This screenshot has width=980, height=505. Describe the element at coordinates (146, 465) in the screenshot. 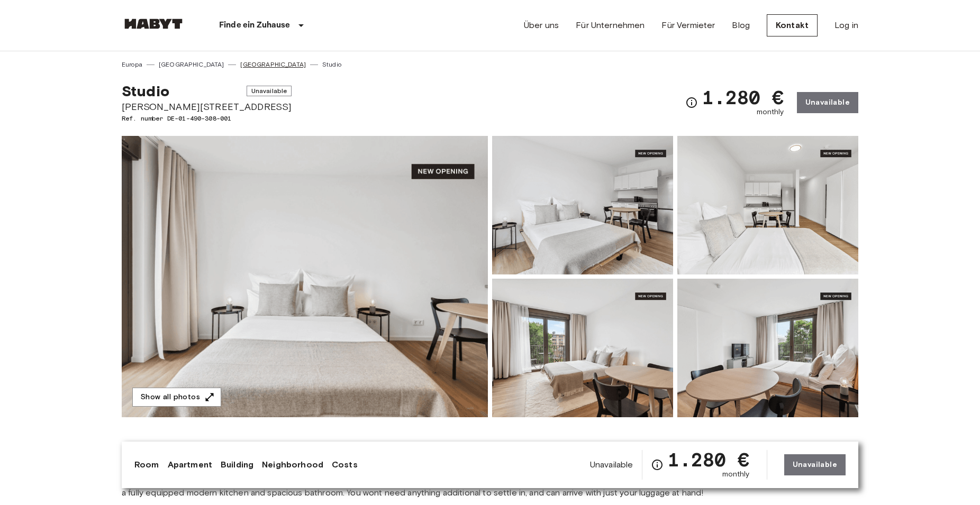

I see `a: Room` at that location.